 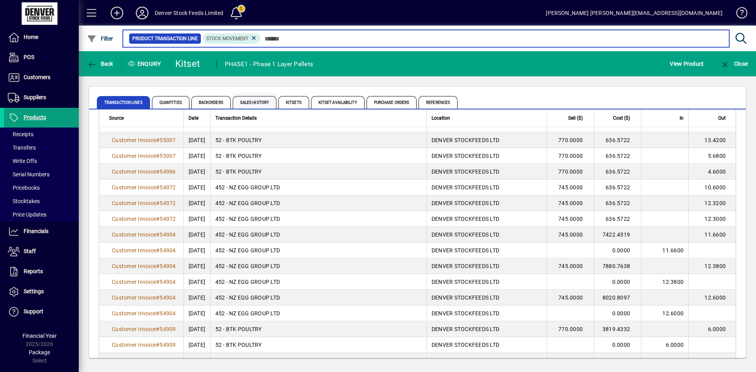 What do you see at coordinates (29, 57) in the screenshot?
I see `span: POS` at bounding box center [29, 57].